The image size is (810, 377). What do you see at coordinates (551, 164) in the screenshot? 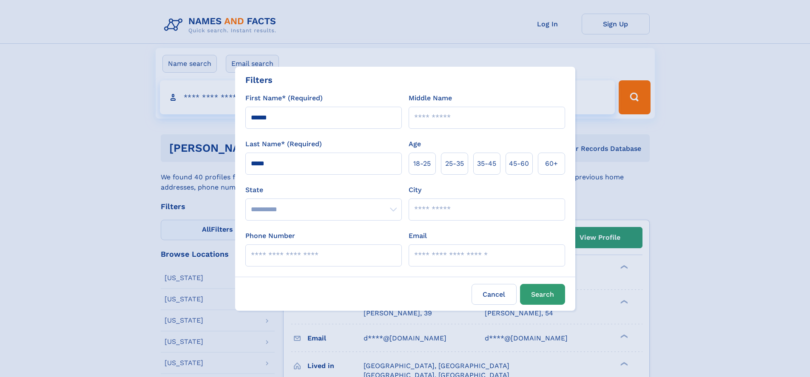
I see `span: 60+` at bounding box center [551, 164].